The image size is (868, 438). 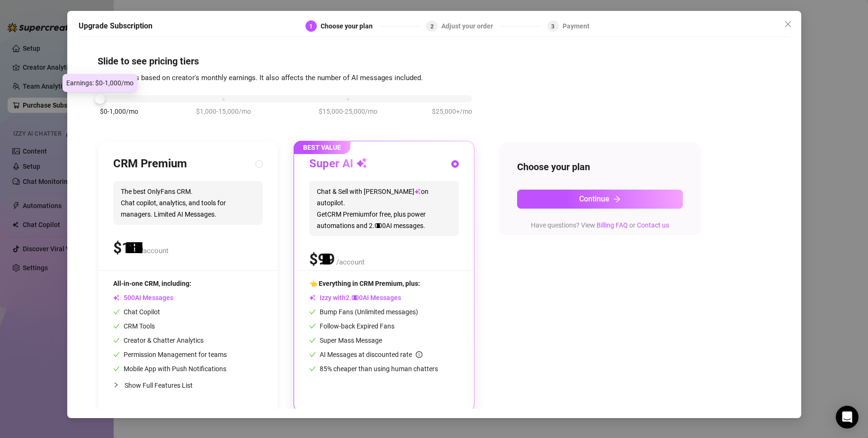 What do you see at coordinates (355, 298) in the screenshot?
I see `span: Izzy with AI Messages` at bounding box center [355, 298].